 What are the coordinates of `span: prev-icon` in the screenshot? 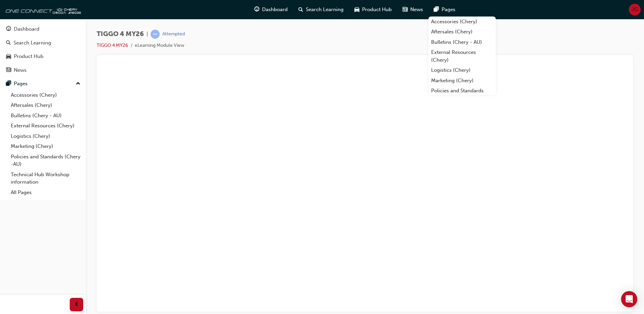 It's located at (76, 305).